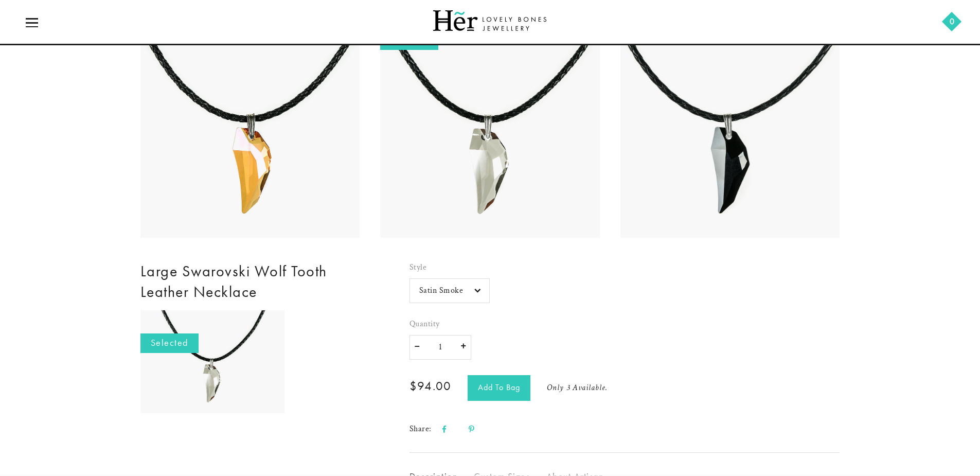  Describe the element at coordinates (499, 388) in the screenshot. I see `button: Add To Bag` at that location.